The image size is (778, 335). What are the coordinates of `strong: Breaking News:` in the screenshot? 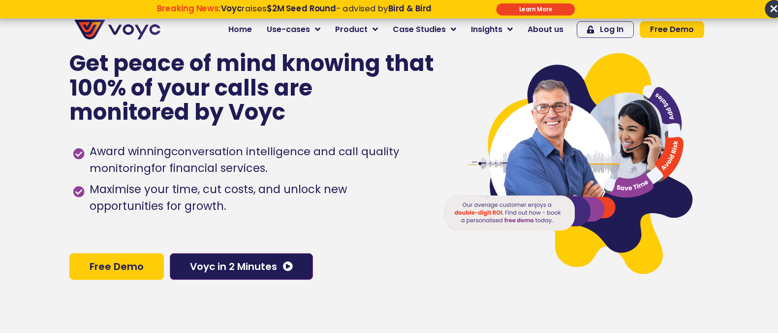 It's located at (188, 8).